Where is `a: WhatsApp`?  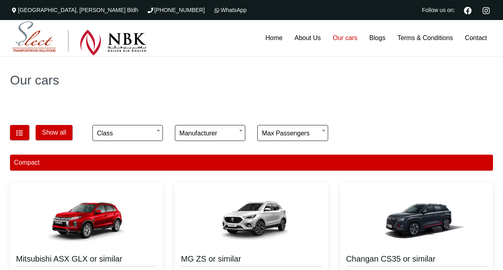 a: WhatsApp is located at coordinates (230, 10).